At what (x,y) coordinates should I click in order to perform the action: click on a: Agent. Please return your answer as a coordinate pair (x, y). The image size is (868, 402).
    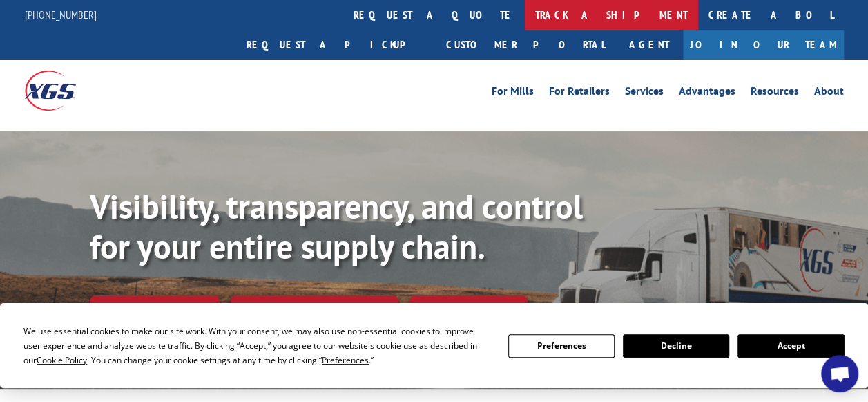
    Looking at the image, I should click on (649, 44).